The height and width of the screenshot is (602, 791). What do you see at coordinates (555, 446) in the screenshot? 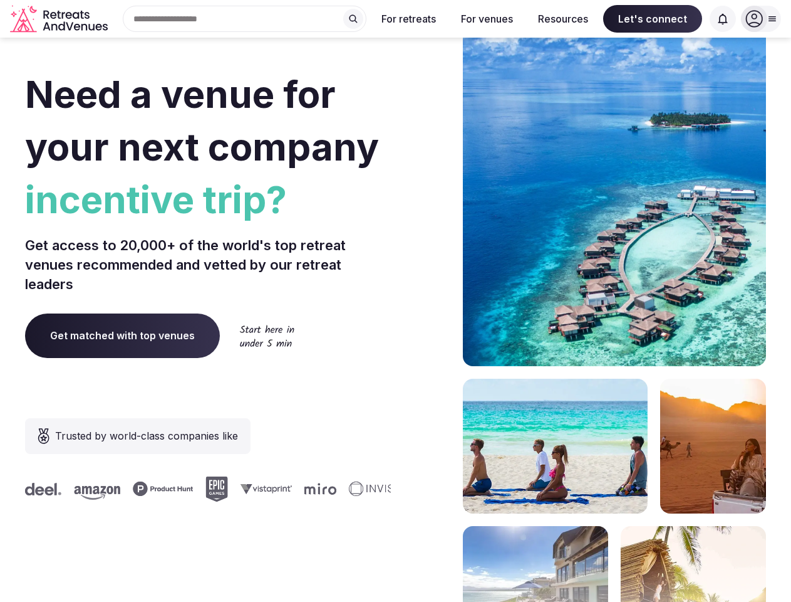
I see `img: yoga on tropical beach` at bounding box center [555, 446].